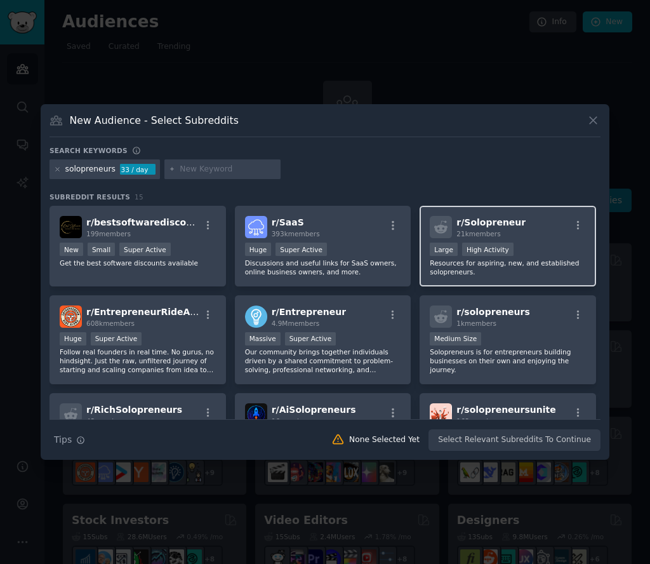  I want to click on div: 33 / day, so click(138, 170).